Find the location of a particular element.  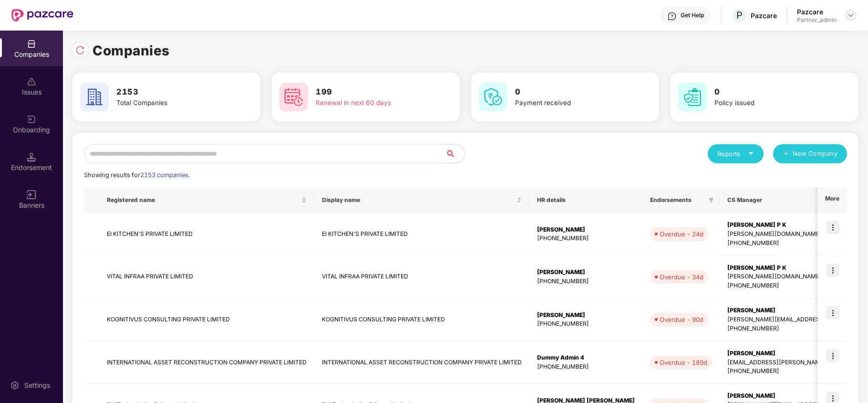

span: plus is located at coordinates (786, 154).